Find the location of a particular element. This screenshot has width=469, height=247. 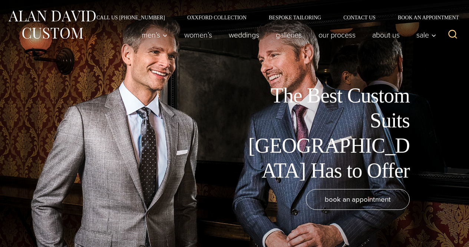

nav: Secondary Navigation is located at coordinates (273, 17).